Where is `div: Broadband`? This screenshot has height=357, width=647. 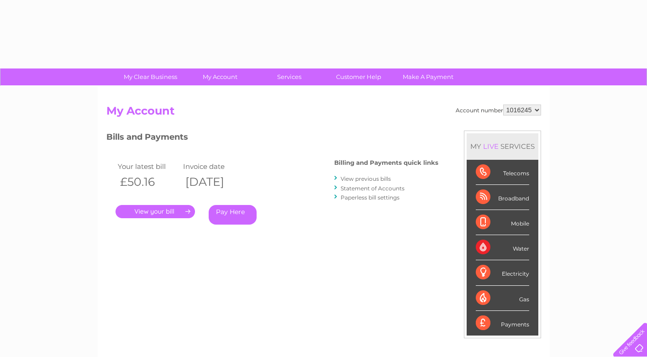 div: Broadband is located at coordinates (502, 197).